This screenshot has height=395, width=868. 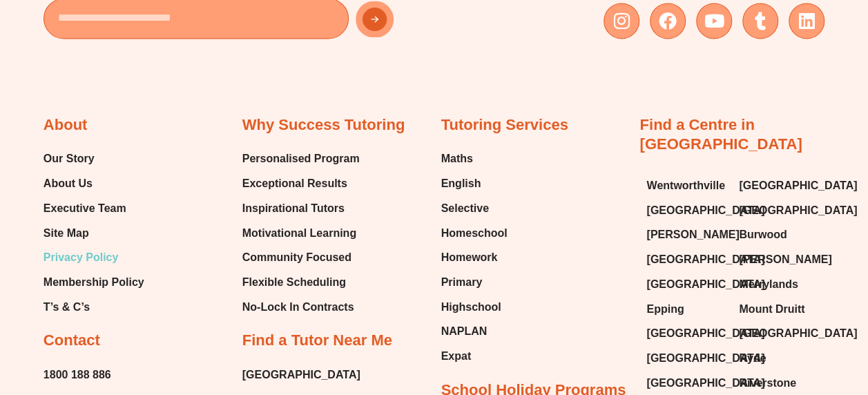 What do you see at coordinates (475, 331) in the screenshot?
I see `a: NAPLAN` at bounding box center [475, 331].